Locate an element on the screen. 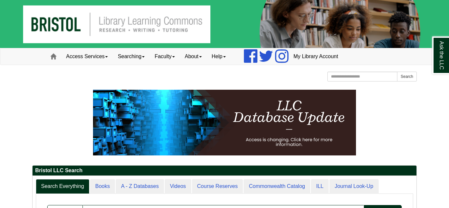  a: Videos is located at coordinates (178, 186).